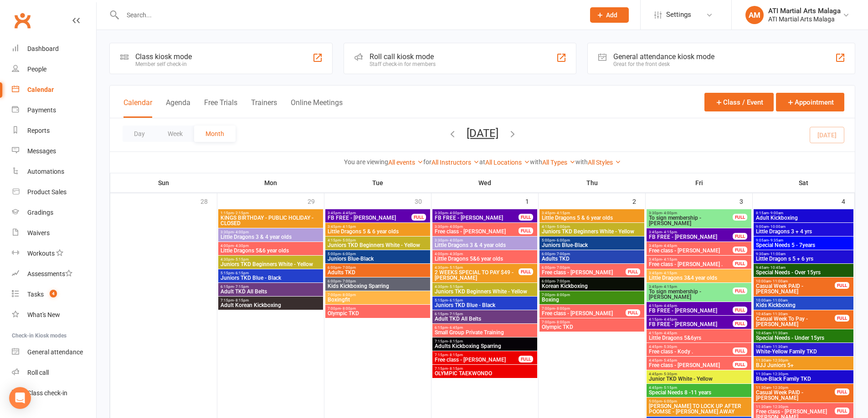 The height and width of the screenshot is (418, 868). What do you see at coordinates (140, 134) in the screenshot?
I see `button: Day` at bounding box center [140, 134].